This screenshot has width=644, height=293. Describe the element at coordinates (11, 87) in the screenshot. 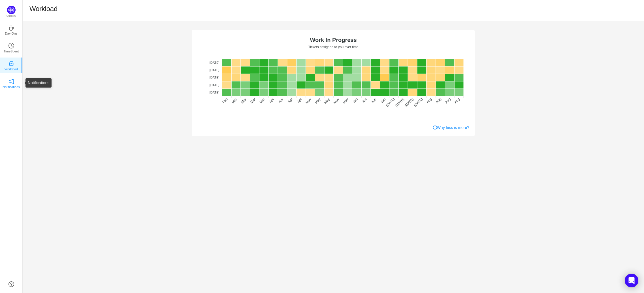

I see `p: Notifications` at that location.